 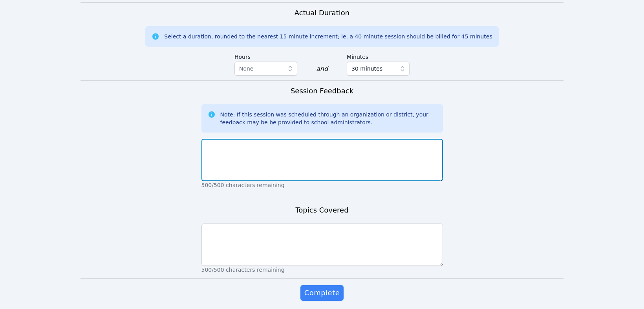 I want to click on div: Note: If this session was scheduled through an organization or district, your feedback may be be ..., so click(x=328, y=118).